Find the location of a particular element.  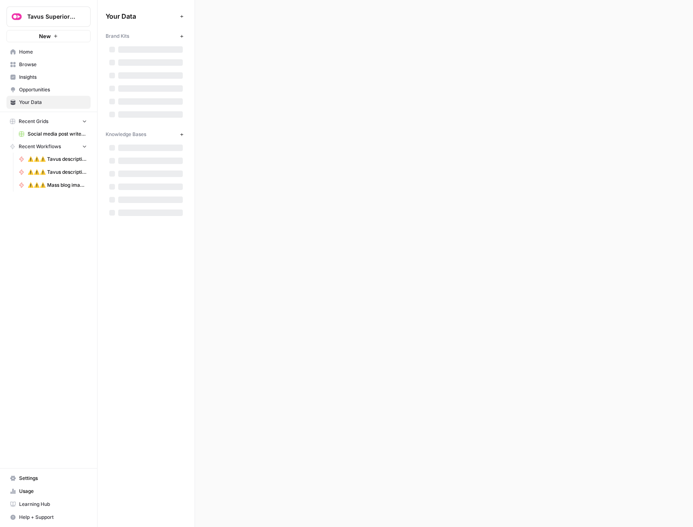

button: Recent Workflows is located at coordinates (48, 147).